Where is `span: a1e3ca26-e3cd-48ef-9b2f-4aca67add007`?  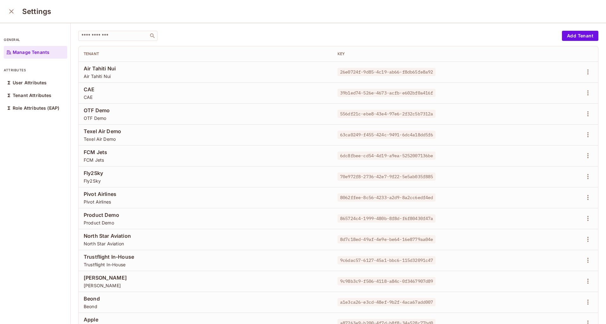 span: a1e3ca26-e3cd-48ef-9b2f-4aca67add007 is located at coordinates (386, 302).